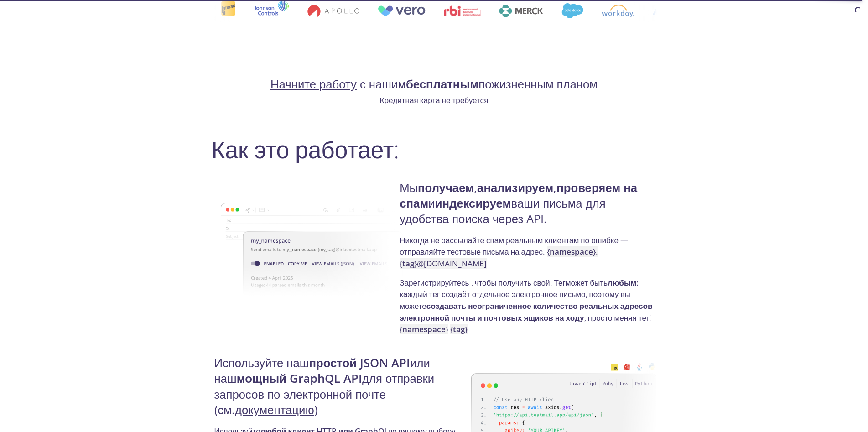 This screenshot has width=868, height=432. What do you see at coordinates (618, 318) in the screenshot?
I see `font: , просто меняя тег!` at bounding box center [618, 318].